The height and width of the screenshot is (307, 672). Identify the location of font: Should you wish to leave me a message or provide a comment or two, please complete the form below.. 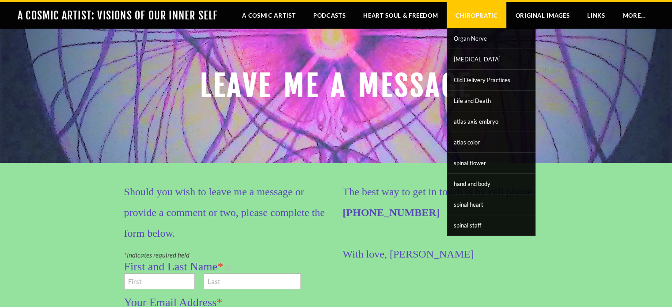
(224, 213).